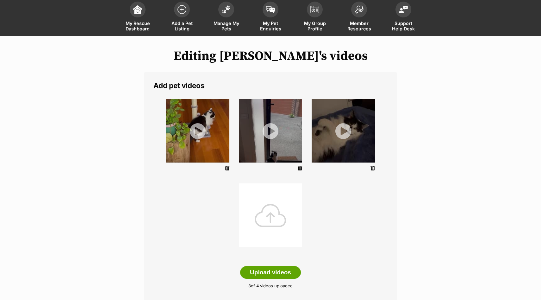  I want to click on img: dashboard-icon-eb2f2d2d3e046f16d808141f083e7271f6b2e854fb5c12c21221c1fb7104beca.svg, so click(138, 9).